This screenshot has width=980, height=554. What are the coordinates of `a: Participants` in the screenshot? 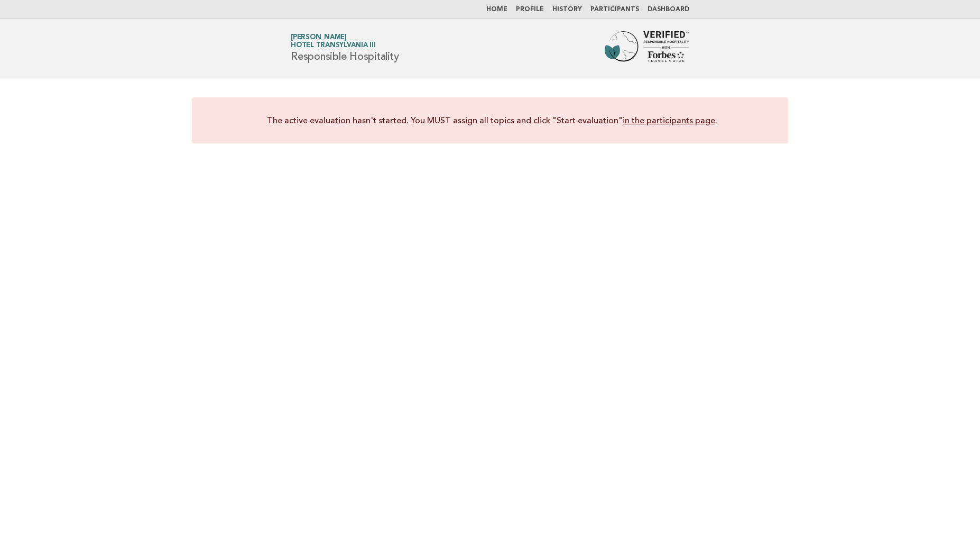 It's located at (615, 9).